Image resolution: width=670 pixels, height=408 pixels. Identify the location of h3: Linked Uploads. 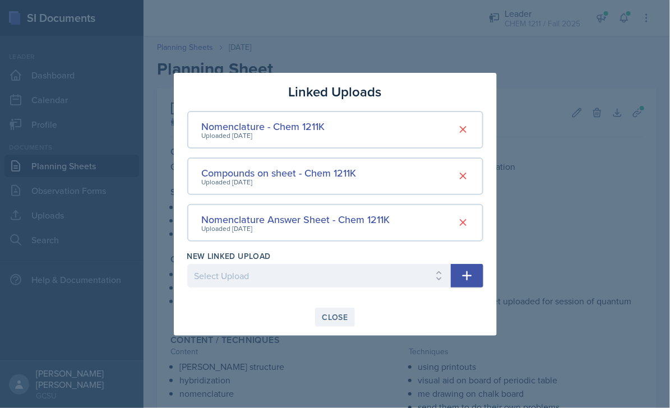
(335, 92).